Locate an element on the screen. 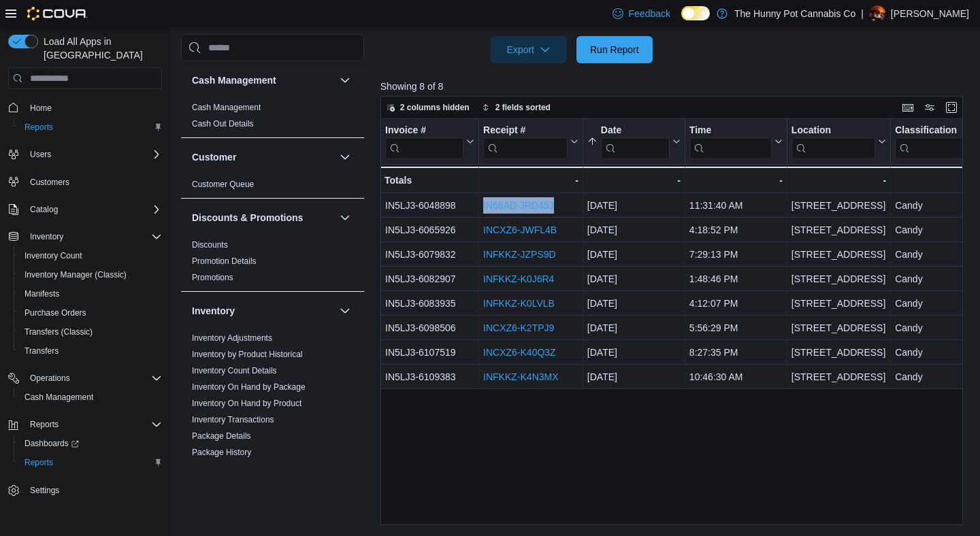  span: Package History is located at coordinates (221, 453).